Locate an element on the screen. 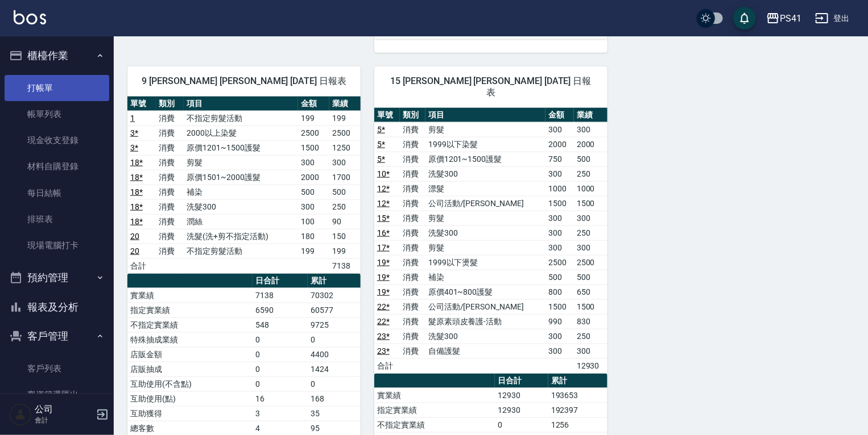  h5: 公司 is located at coordinates (64, 410).